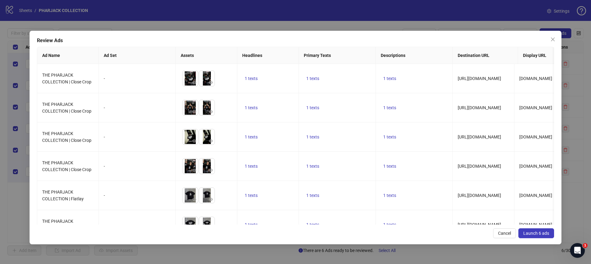  What do you see at coordinates (296, 41) in the screenshot?
I see `div: Review Ads` at bounding box center [296, 41].